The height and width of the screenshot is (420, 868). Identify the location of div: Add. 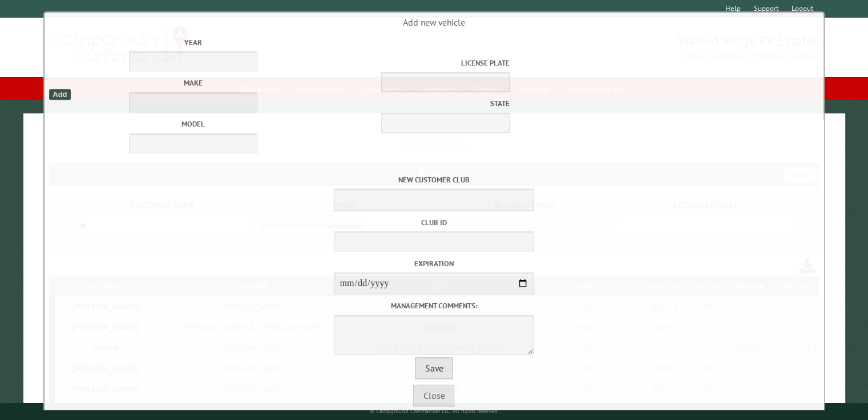
(59, 94).